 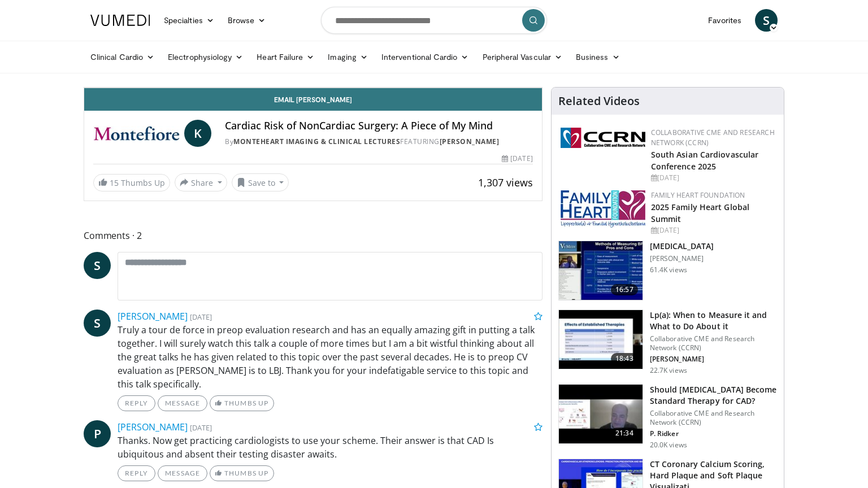 What do you see at coordinates (114, 182) in the screenshot?
I see `span: 15` at bounding box center [114, 182].